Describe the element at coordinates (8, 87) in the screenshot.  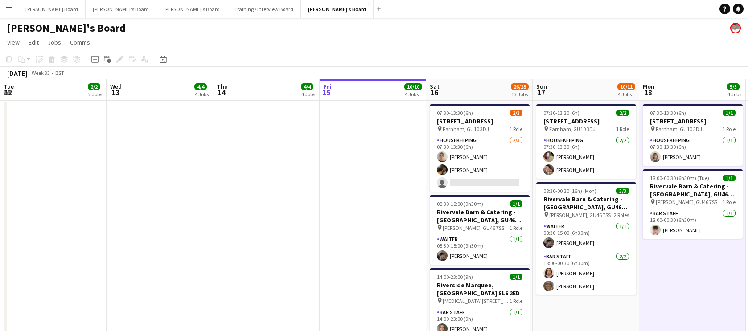
I see `span: Tue` at that location.